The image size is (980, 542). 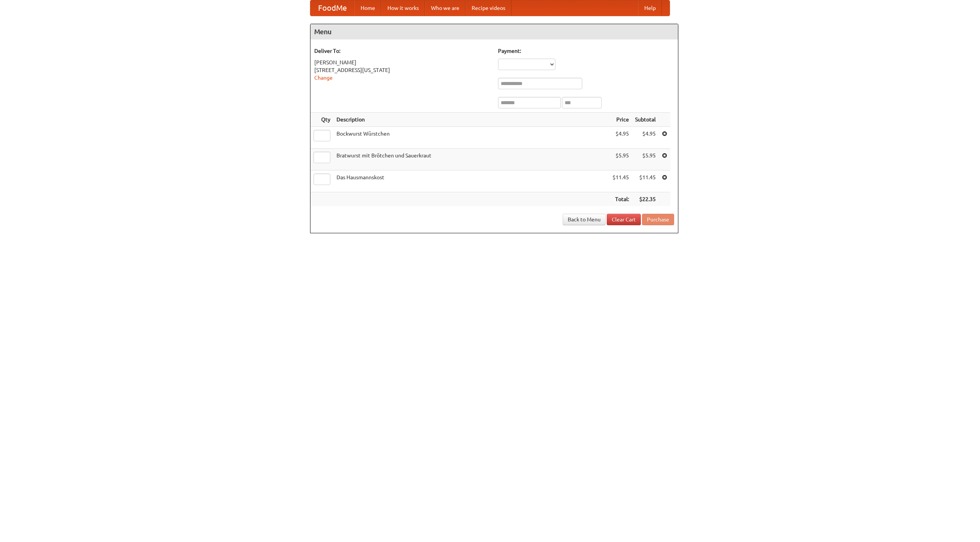 I want to click on h5: Deliver To:, so click(x=403, y=51).